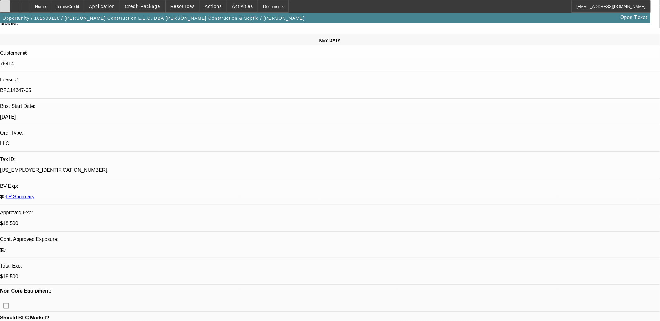 This screenshot has height=321, width=660. What do you see at coordinates (330, 40) in the screenshot?
I see `span: KEY DATA` at bounding box center [330, 40].